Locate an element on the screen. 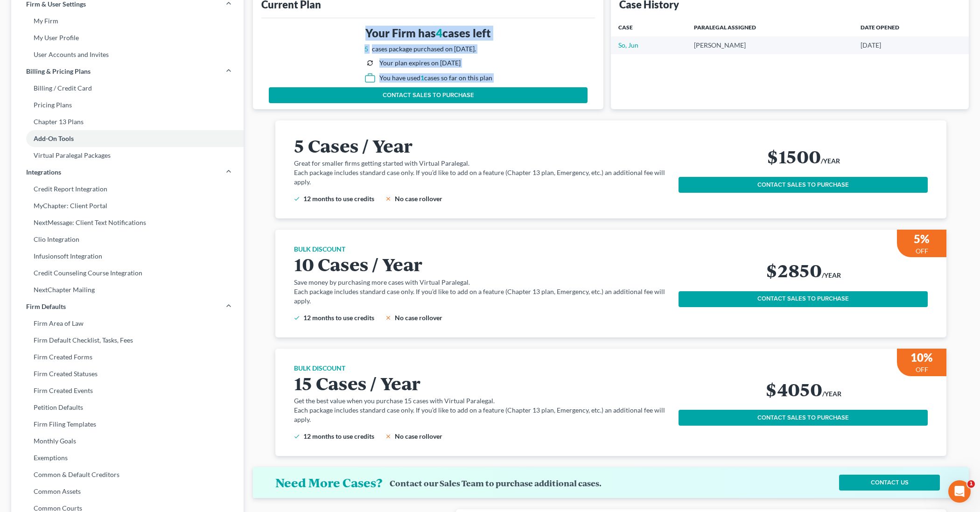 Image resolution: width=980 pixels, height=512 pixels. a: NextMessage: Client Text Notifications is located at coordinates (127, 222).